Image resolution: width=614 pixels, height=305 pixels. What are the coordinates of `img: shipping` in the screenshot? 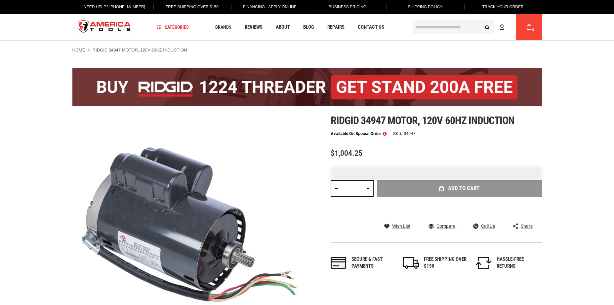 It's located at (411, 263).